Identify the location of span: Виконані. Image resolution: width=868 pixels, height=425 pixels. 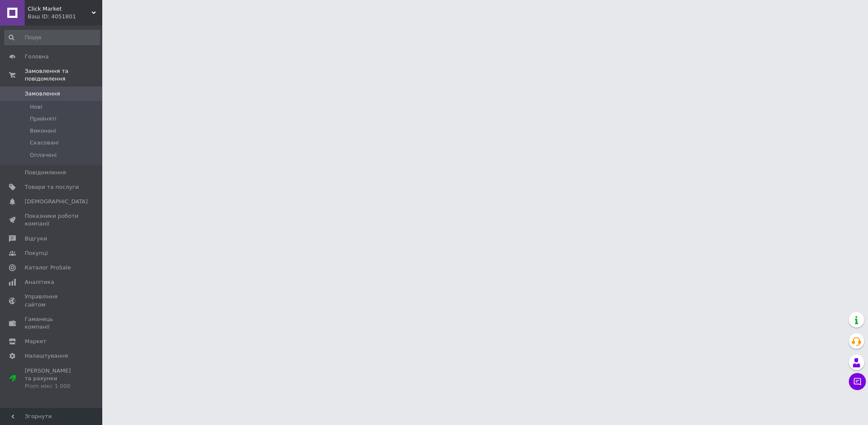
(43, 131).